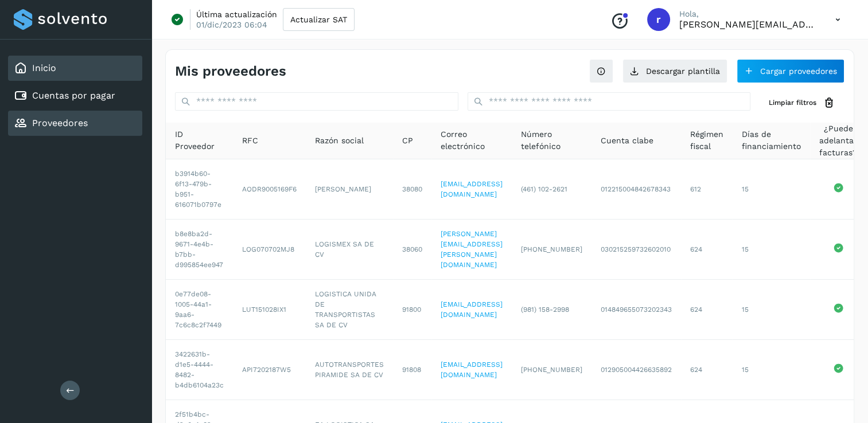 Image resolution: width=868 pixels, height=423 pixels. I want to click on div: Inicio, so click(75, 68).